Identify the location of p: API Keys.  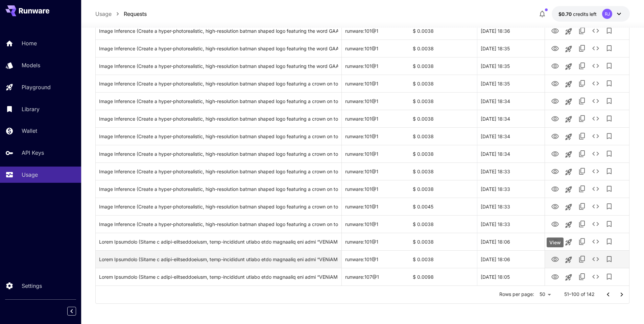
(33, 153).